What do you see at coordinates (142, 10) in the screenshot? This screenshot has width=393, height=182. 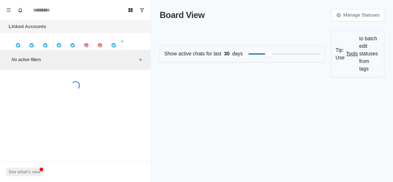 I see `button: Show unread conversations` at bounding box center [142, 10].